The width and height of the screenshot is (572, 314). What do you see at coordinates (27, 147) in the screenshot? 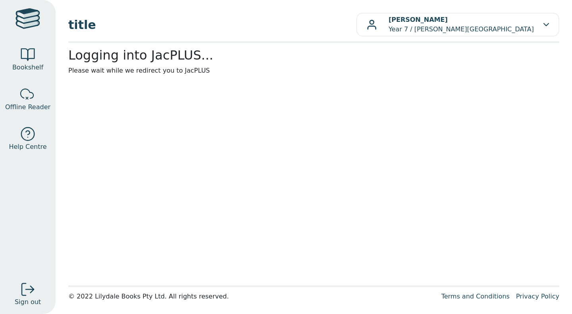
I see `span: Help Centre` at bounding box center [27, 147].